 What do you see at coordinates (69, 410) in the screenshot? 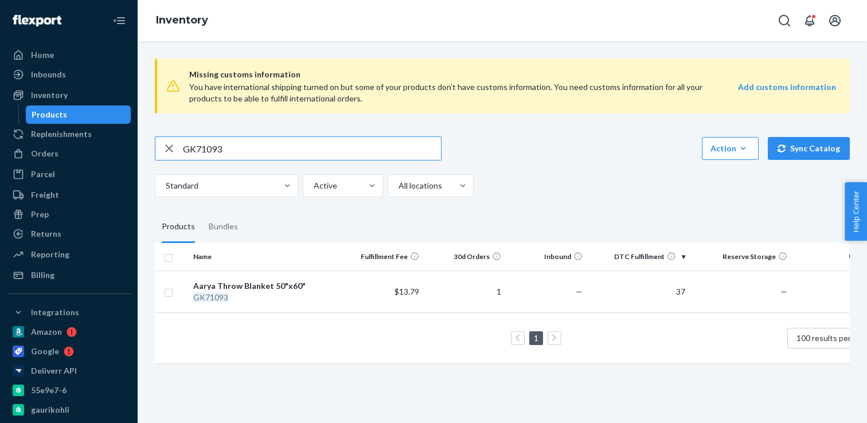
I see `a: gaurikohli` at bounding box center [69, 410].